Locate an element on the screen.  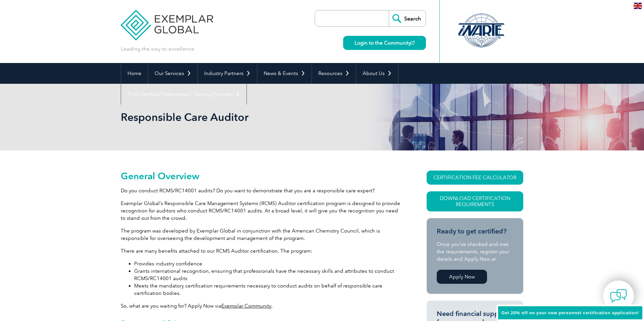
img: en is located at coordinates (637, 5).